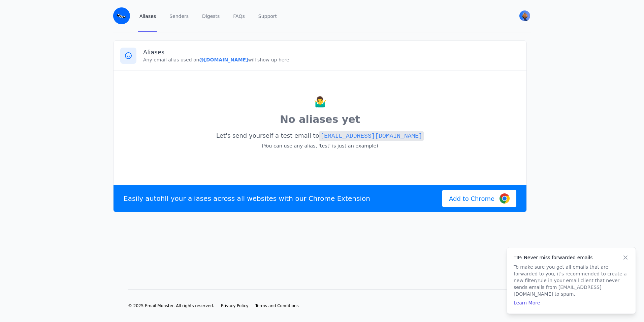 The height and width of the screenshot is (322, 644). Describe the element at coordinates (571, 257) in the screenshot. I see `h4: TIP: Never miss forwarded emails` at that location.